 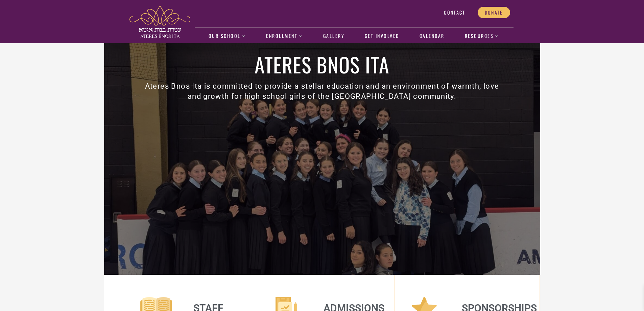 What do you see at coordinates (382, 36) in the screenshot?
I see `a: Get Involved` at bounding box center [382, 36].